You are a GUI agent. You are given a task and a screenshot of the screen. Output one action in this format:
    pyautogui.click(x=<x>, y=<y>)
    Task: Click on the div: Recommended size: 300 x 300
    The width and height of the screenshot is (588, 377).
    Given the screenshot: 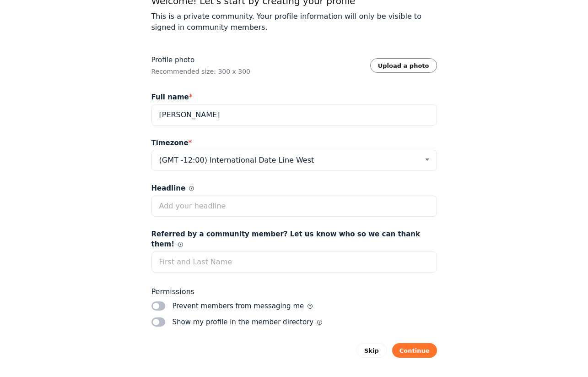 What is the action you would take?
    pyautogui.click(x=201, y=71)
    